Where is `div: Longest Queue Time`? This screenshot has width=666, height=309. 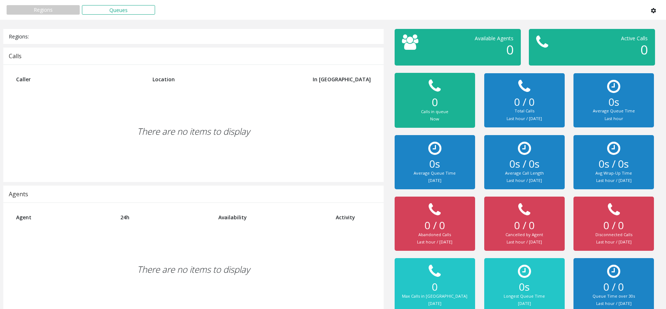
div: Longest Queue Time is located at coordinates (524, 296).